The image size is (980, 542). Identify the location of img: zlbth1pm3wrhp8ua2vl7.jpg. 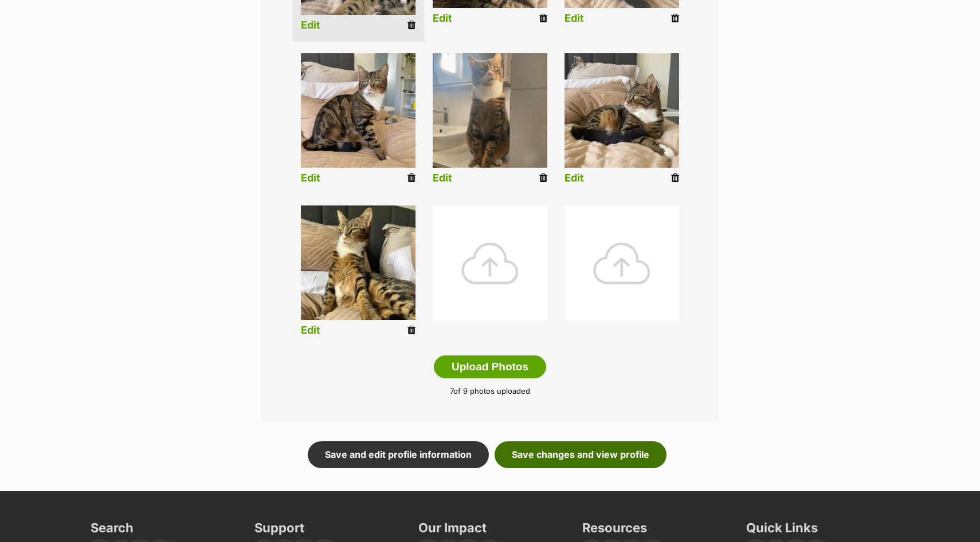
(358, 263).